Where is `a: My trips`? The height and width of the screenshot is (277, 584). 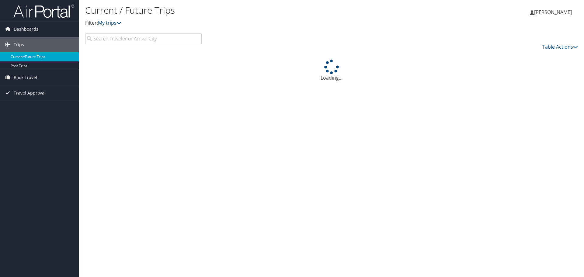
a: My trips is located at coordinates (109, 23).